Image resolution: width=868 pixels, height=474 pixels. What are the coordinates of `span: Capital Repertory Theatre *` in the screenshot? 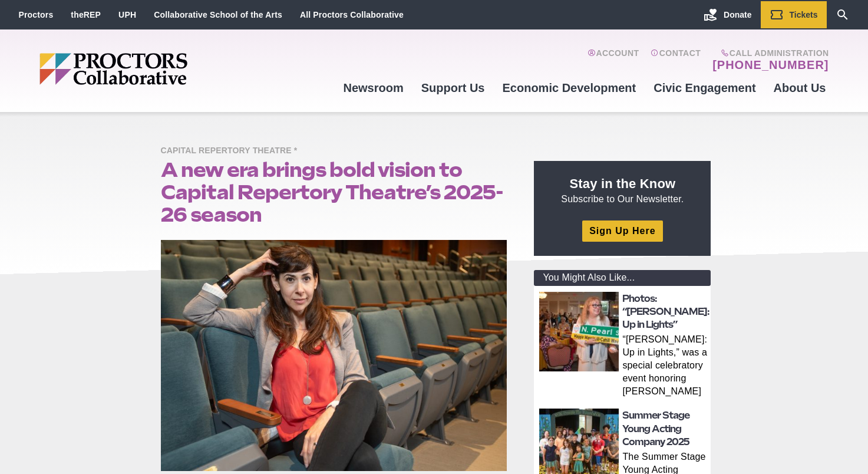 It's located at (232, 151).